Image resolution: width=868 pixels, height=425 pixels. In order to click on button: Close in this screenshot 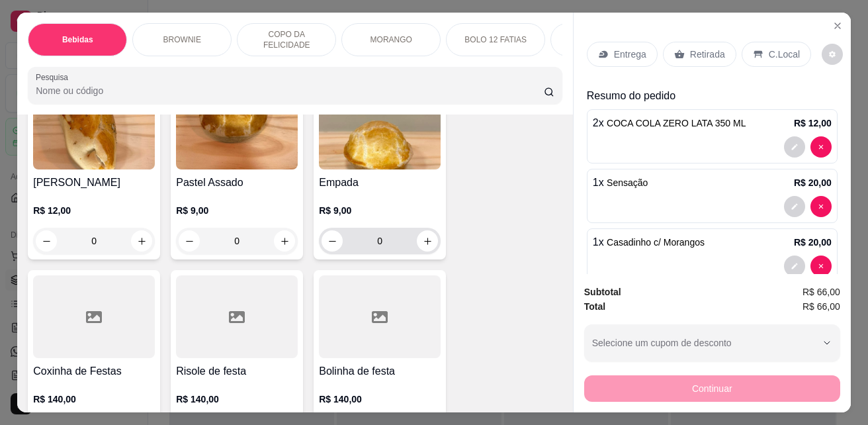, I will do `click(838, 26)`.